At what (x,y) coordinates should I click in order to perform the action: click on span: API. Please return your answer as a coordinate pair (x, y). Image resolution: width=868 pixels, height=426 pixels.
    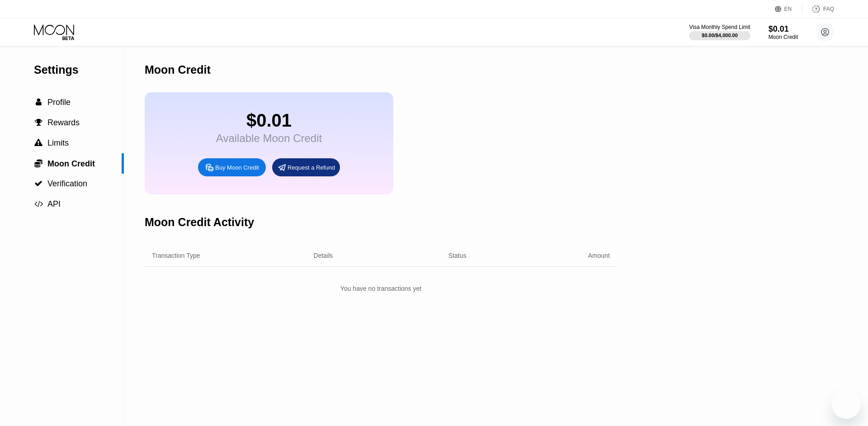
    Looking at the image, I should click on (54, 204).